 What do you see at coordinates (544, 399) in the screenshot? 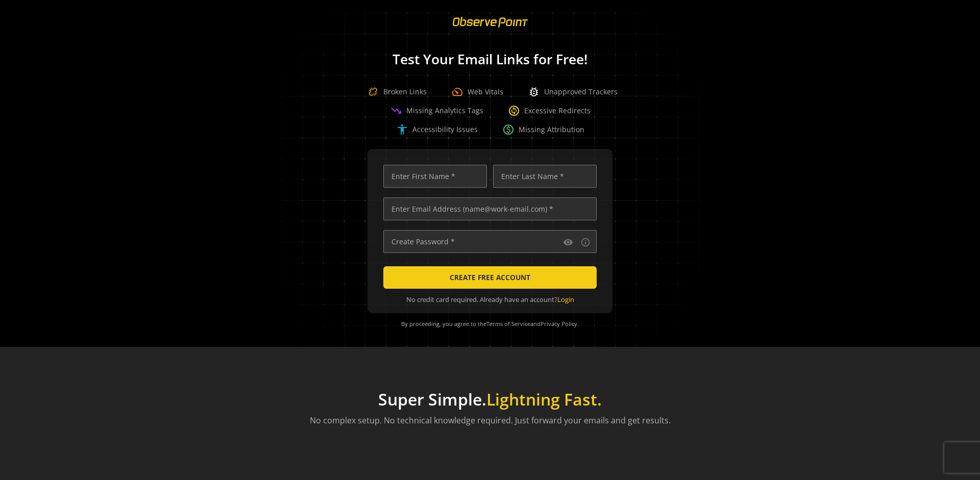
I see `span: Lightning Fast.` at bounding box center [544, 399].